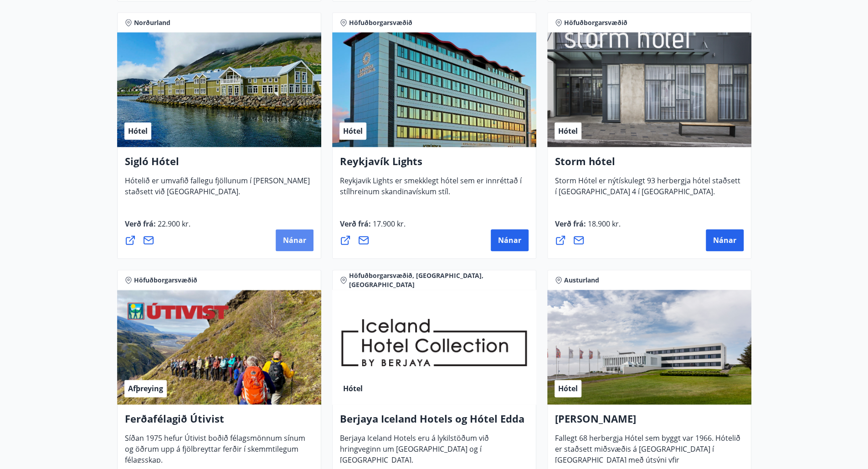 The image size is (868, 469). I want to click on span: 17.900 kr., so click(388, 224).